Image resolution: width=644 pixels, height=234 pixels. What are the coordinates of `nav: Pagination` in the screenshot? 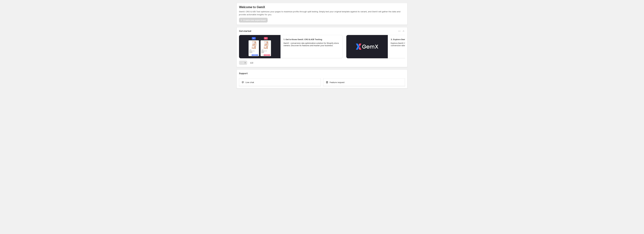 It's located at (243, 63).